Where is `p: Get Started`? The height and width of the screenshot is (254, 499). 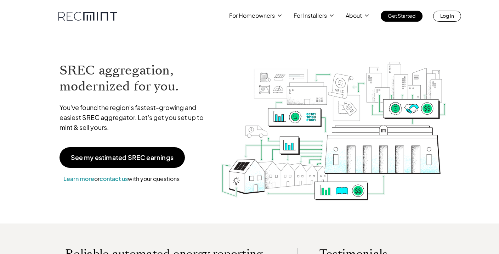
p: Get Started is located at coordinates (402, 16).